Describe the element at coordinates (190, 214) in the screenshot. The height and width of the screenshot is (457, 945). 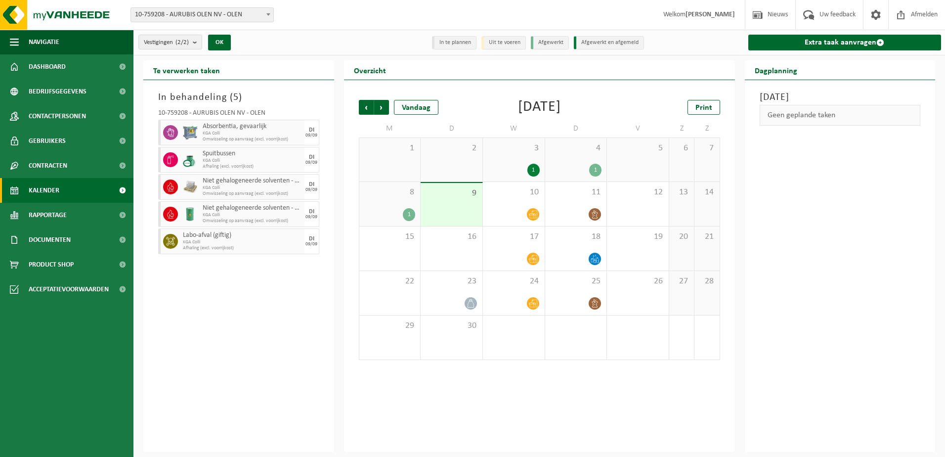
I see `img: LP-LD-00200-MET-21` at that location.